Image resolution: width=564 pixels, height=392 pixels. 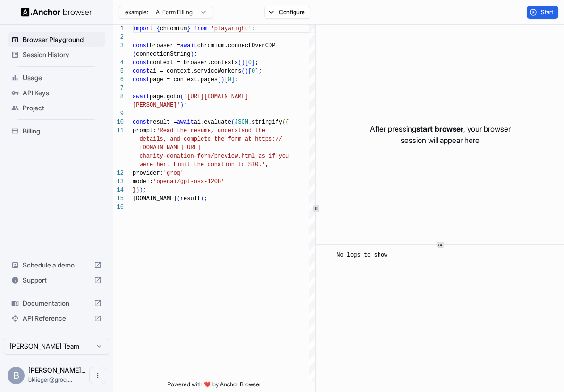 What do you see at coordinates (143, 29) in the screenshot?
I see `span: import` at bounding box center [143, 29].